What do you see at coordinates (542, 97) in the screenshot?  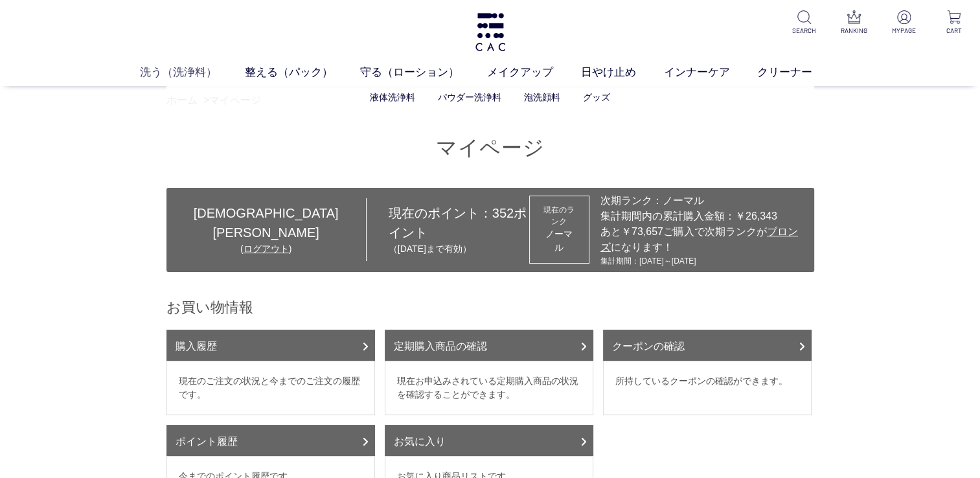 I see `a: 泡洗顔料` at bounding box center [542, 97].